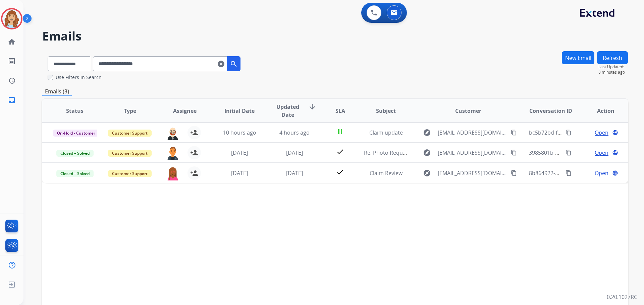 The image size is (644, 305). I want to click on mat-icon: list_alt, so click(12, 62).